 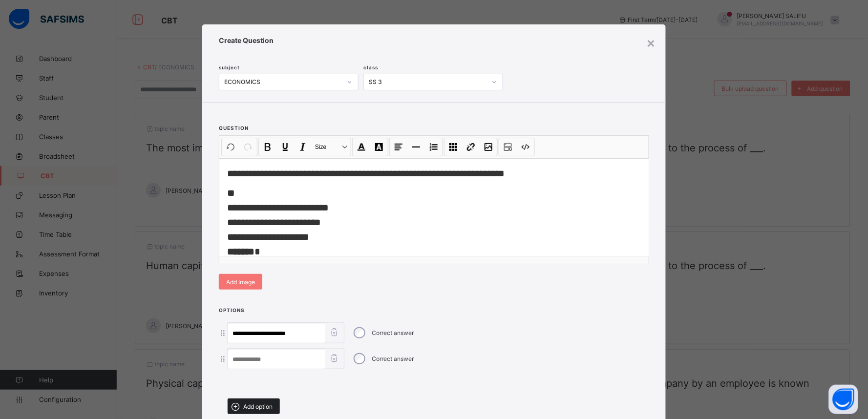 What do you see at coordinates (229, 67) in the screenshot?
I see `span: subject` at bounding box center [229, 67].